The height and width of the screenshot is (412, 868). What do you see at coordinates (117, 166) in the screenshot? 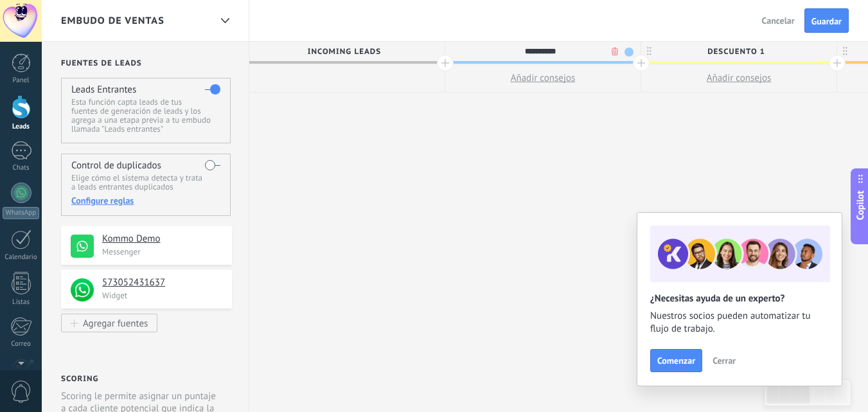
I see `h4: Control de duplicados` at bounding box center [117, 166].